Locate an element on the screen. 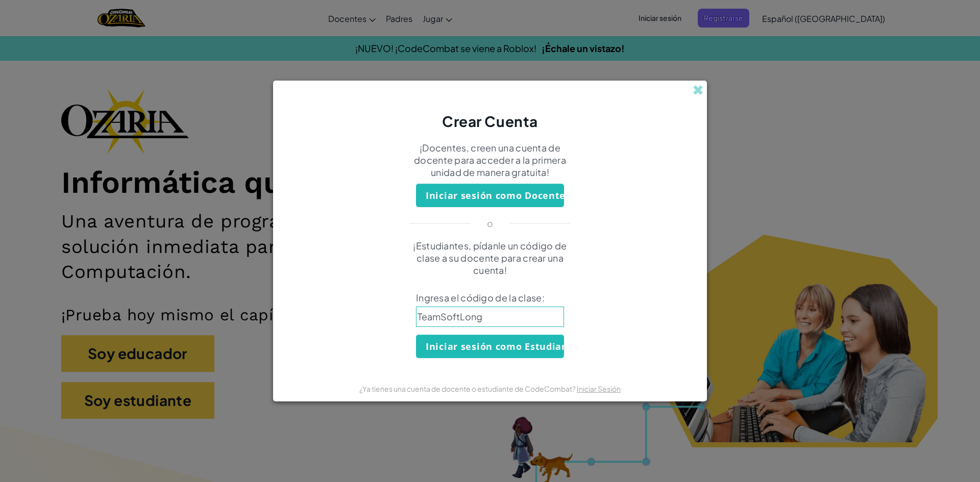 Image resolution: width=980 pixels, height=482 pixels. span: Crear Cuenta is located at coordinates (490, 121).